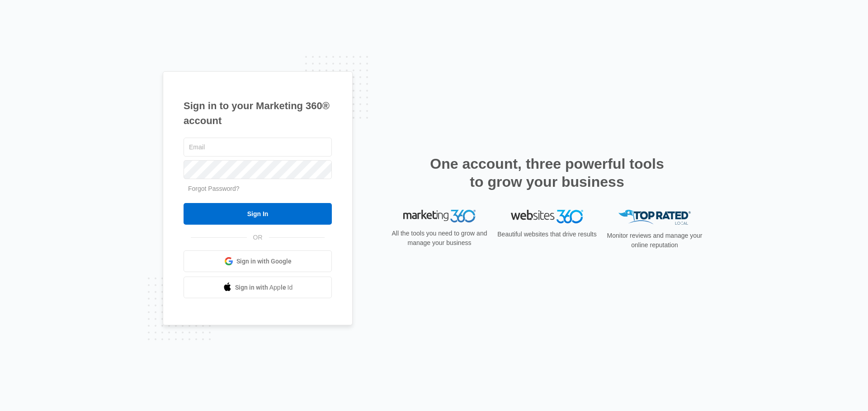 This screenshot has width=868, height=411. I want to click on span: OR, so click(258, 237).